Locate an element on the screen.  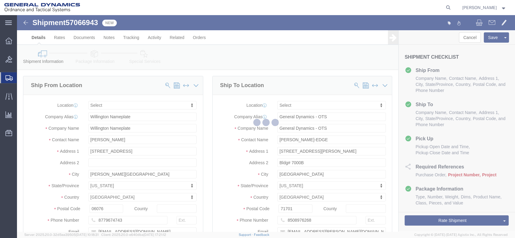
img: logo is located at coordinates (42, 8).